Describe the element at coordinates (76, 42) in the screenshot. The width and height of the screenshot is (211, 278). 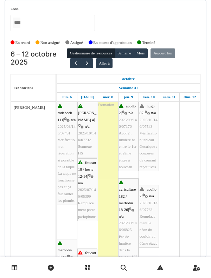
I see `label: Assigné` at that location.